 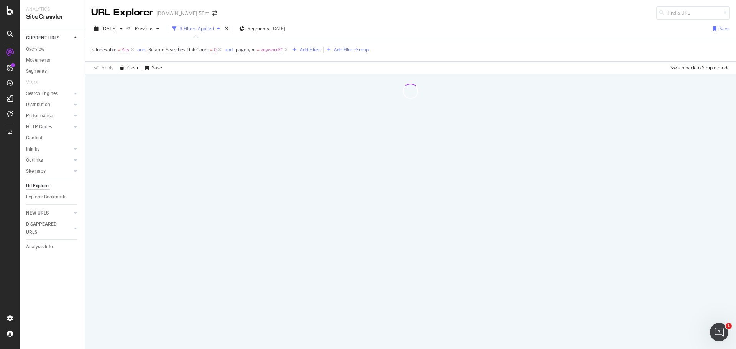 I want to click on button: Add Filter, so click(x=305, y=50).